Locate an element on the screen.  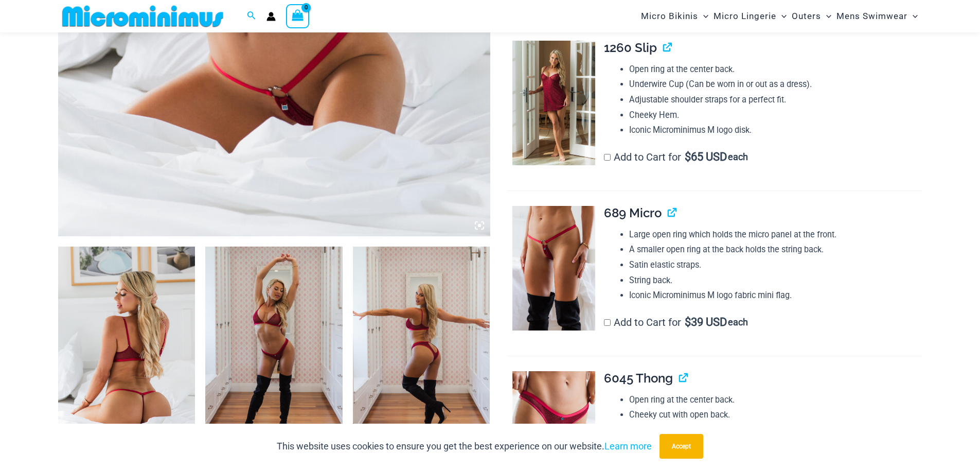
a: Account icon link is located at coordinates (271, 16).